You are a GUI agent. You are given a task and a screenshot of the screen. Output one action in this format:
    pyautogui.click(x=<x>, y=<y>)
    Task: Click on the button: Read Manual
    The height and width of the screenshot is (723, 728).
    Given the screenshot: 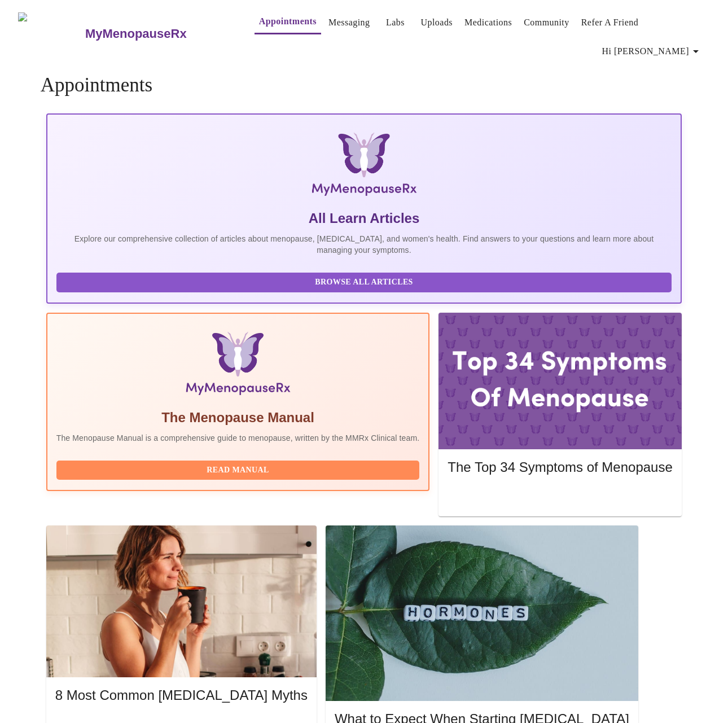 What is the action you would take?
    pyautogui.click(x=238, y=470)
    